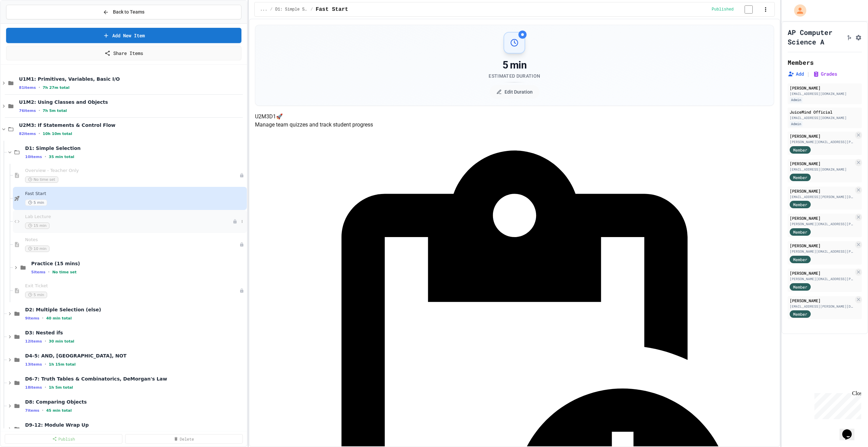 The height and width of the screenshot is (447, 868). What do you see at coordinates (32, 318) in the screenshot?
I see `span: 9 items` at bounding box center [32, 318].